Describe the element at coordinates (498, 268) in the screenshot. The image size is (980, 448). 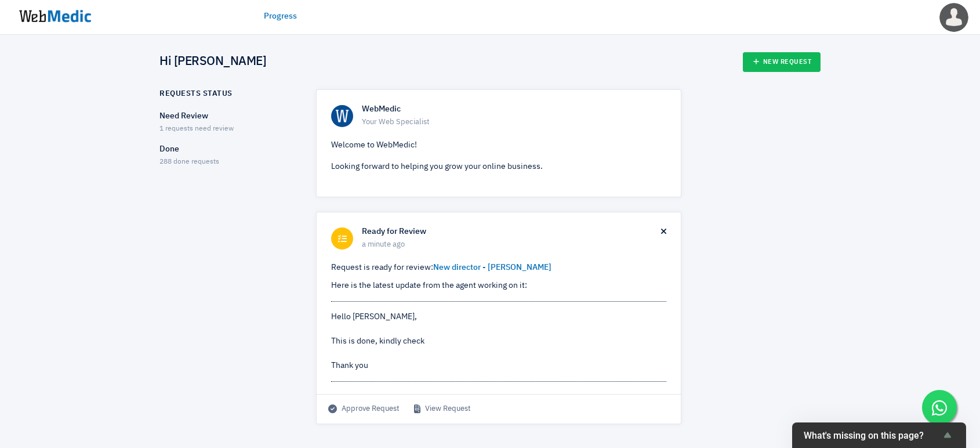
I see `p: Request is ready for review:` at that location.